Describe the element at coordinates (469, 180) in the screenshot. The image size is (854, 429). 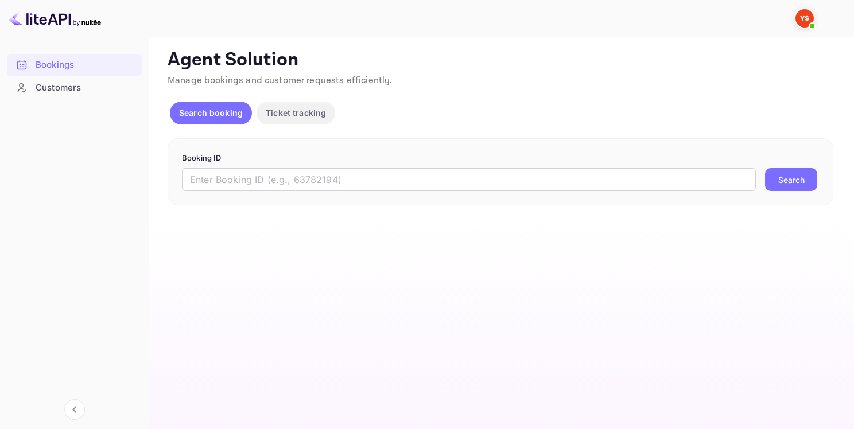
I see `input: Enter Booking ID (e.g., 63782194)` at that location.